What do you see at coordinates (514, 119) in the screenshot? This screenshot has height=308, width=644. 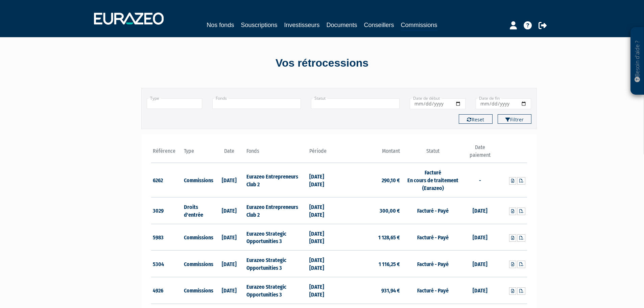 I see `button: Filtrer` at bounding box center [514, 119].